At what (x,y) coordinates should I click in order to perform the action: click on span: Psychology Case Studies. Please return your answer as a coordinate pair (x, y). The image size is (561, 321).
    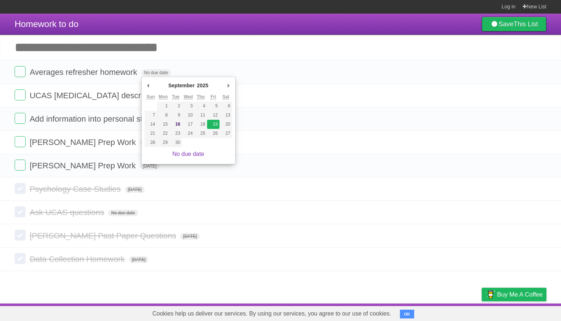
    Looking at the image, I should click on (76, 189).